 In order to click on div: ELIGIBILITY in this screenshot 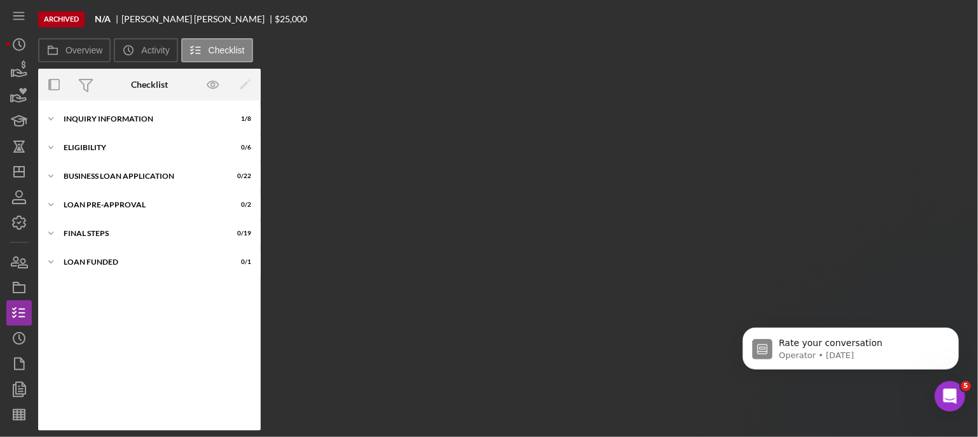, I will do `click(141, 148)`.